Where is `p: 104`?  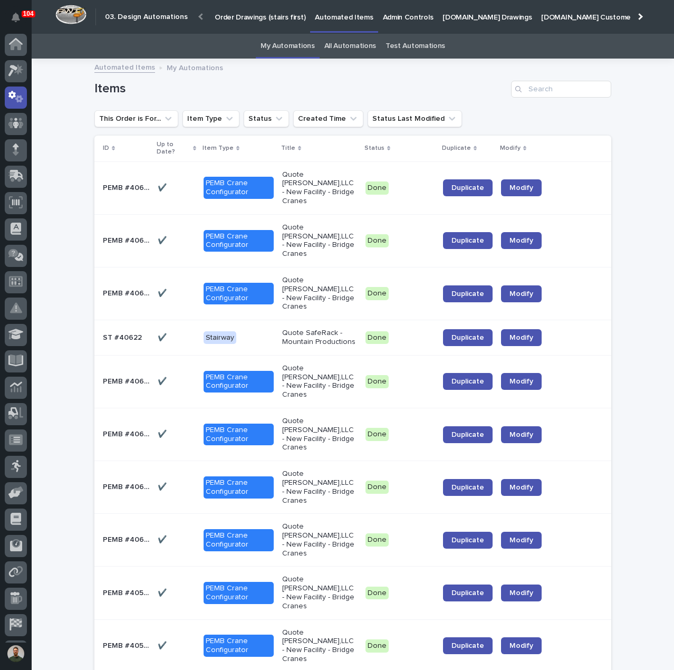 p: 104 is located at coordinates (28, 14).